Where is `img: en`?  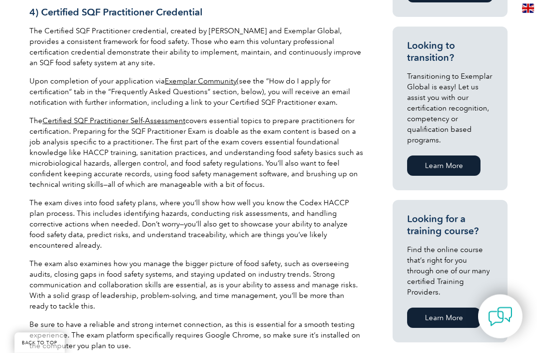 img: en is located at coordinates (527, 8).